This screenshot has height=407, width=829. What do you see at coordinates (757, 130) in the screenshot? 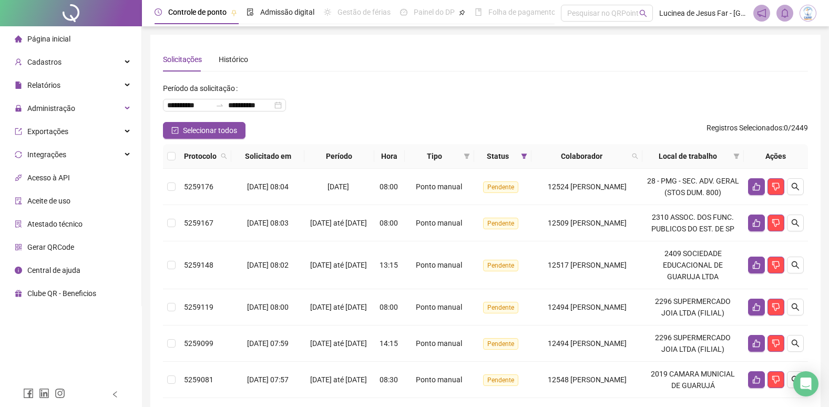
I see `span: : 0 / 2449` at bounding box center [757, 130].